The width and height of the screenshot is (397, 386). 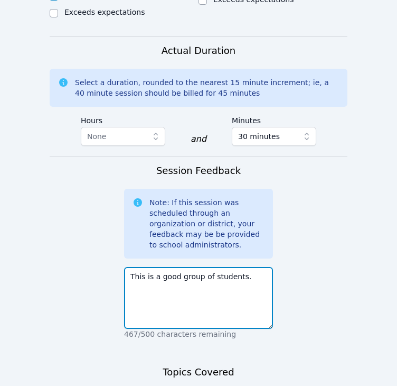 I want to click on label: Minutes, so click(x=274, y=119).